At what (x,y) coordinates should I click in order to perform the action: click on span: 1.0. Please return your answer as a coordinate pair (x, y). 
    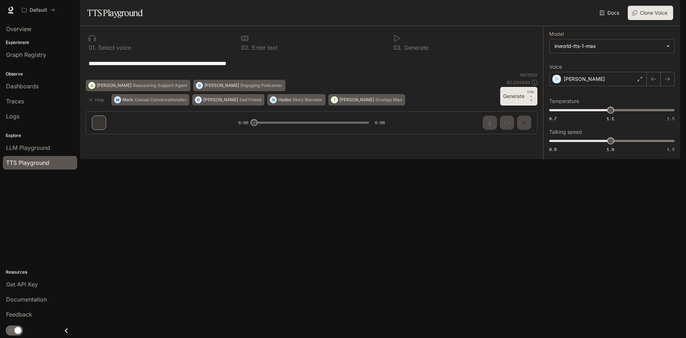
    Looking at the image, I should click on (611, 149).